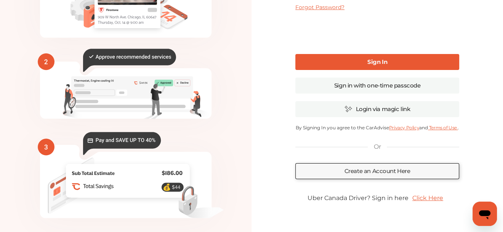  I want to click on img: magic_icon.32c66aac.svg, so click(348, 109).